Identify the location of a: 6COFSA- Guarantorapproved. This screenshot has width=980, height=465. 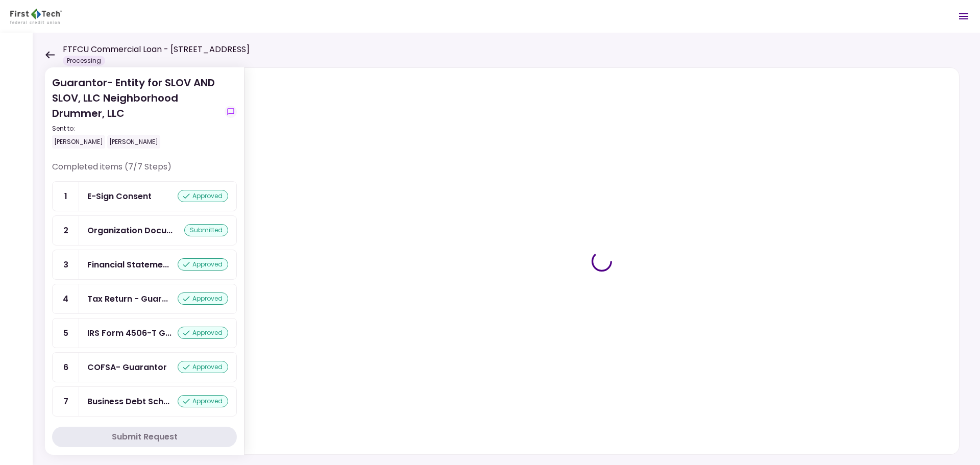
(144, 367).